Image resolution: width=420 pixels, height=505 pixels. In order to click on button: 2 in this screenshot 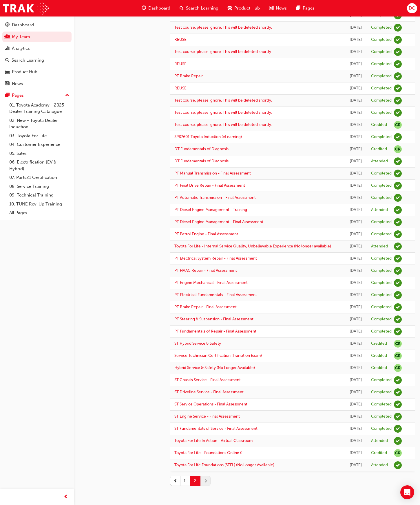, I will do `click(195, 481)`.